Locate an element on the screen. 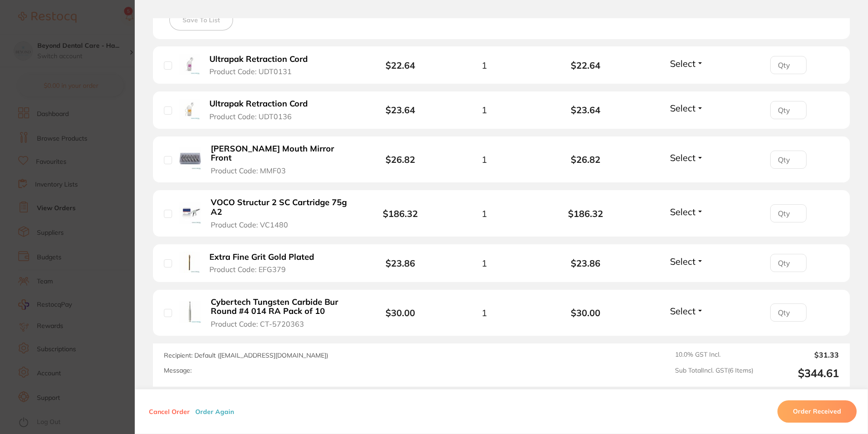  span: Product Code: EFG379 is located at coordinates (248, 270).